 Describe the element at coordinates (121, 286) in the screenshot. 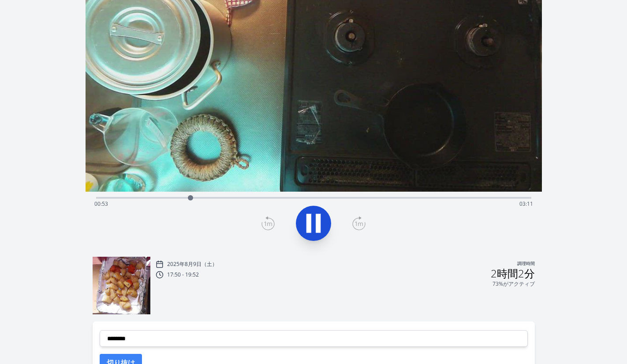

I see `img: 250809085108_thumb.jpeg` at that location.